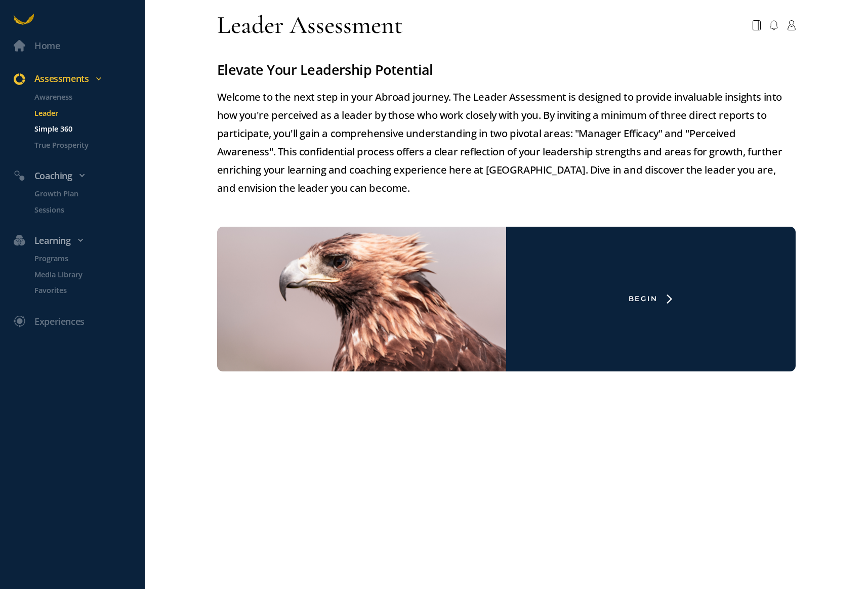 Image resolution: width=868 pixels, height=589 pixels. I want to click on p: Programs, so click(88, 258).